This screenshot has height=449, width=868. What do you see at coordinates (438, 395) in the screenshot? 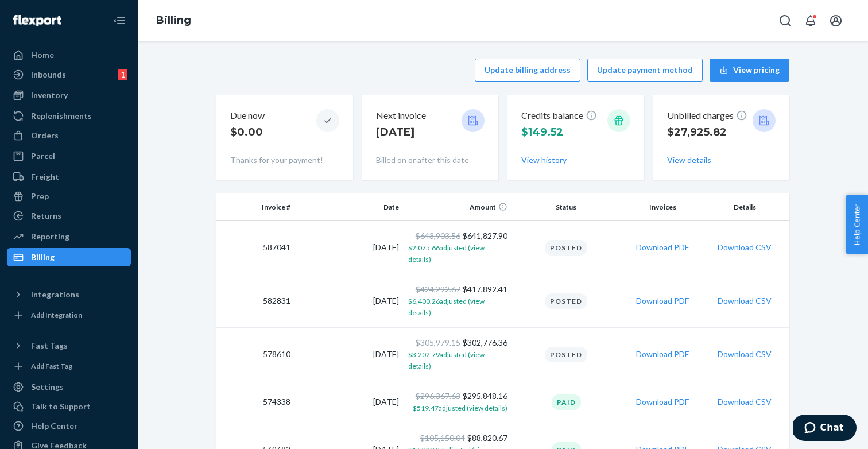
I see `span: $296,367.63` at bounding box center [438, 395].